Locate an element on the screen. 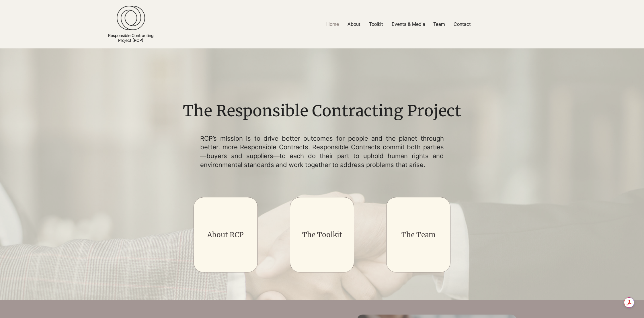 The height and width of the screenshot is (318, 644). a: Events & Media is located at coordinates (408, 24).